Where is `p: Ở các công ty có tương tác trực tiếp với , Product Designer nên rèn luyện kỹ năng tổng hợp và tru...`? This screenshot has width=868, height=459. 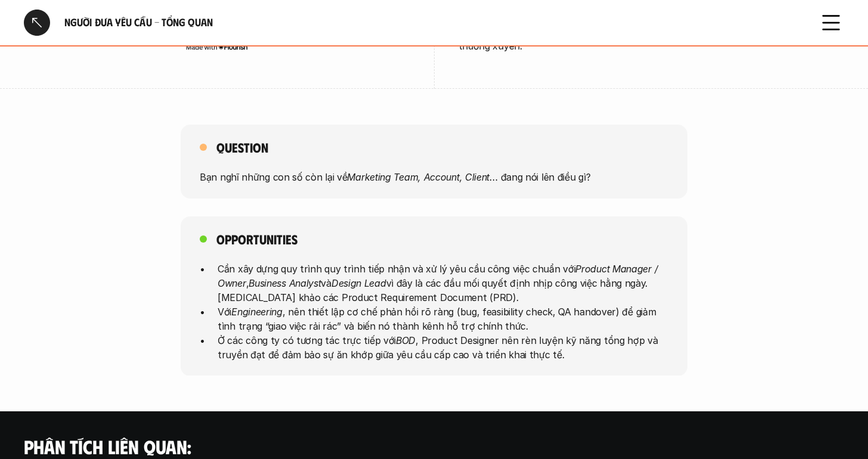
p: Ở các công ty có tương tác trực tiếp với , Product Designer nên rèn luyện kỹ năng tổng hợp và tru... is located at coordinates (443, 347).